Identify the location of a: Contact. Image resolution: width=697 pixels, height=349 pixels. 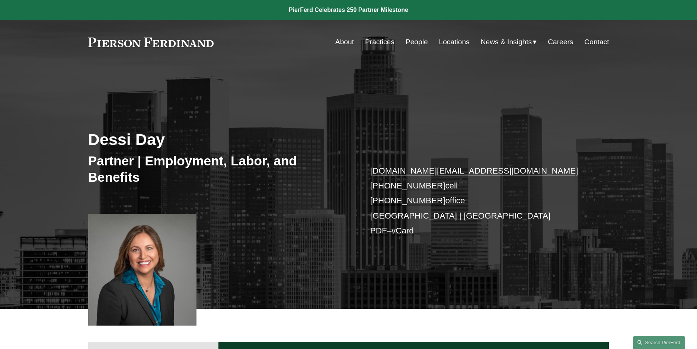
(596, 42).